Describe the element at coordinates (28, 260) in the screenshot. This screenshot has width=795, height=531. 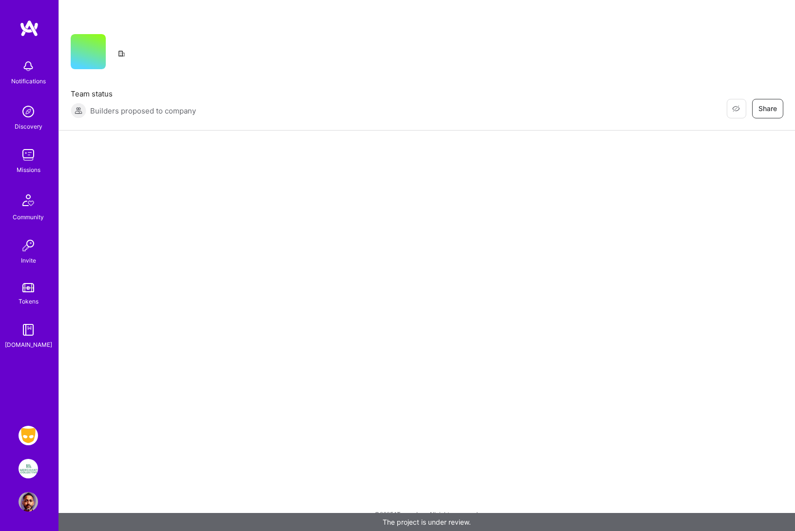
I see `div: Invite` at that location.